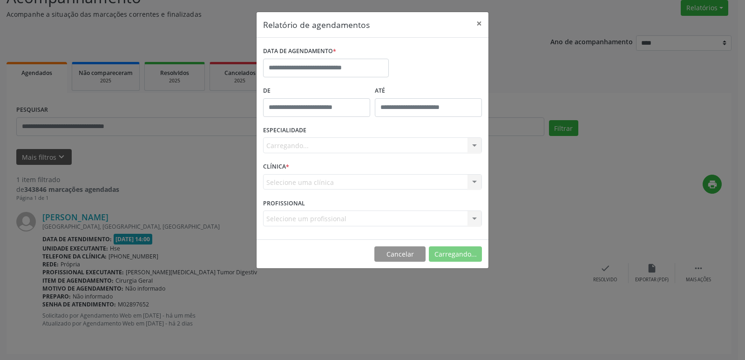 This screenshot has height=360, width=745. What do you see at coordinates (316, 91) in the screenshot?
I see `label: De` at bounding box center [316, 91].